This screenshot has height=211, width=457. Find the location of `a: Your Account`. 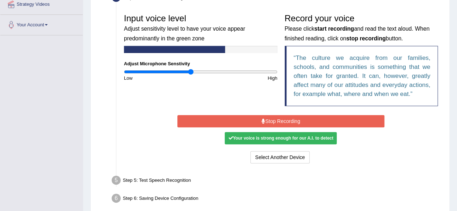

a: Your Account is located at coordinates (42, 24).